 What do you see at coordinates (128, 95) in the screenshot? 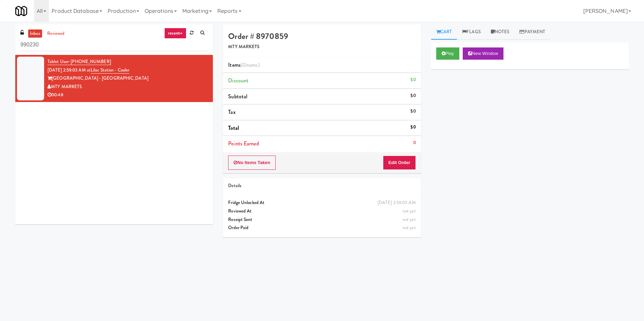
I see `div: 00:48` at bounding box center [128, 95].